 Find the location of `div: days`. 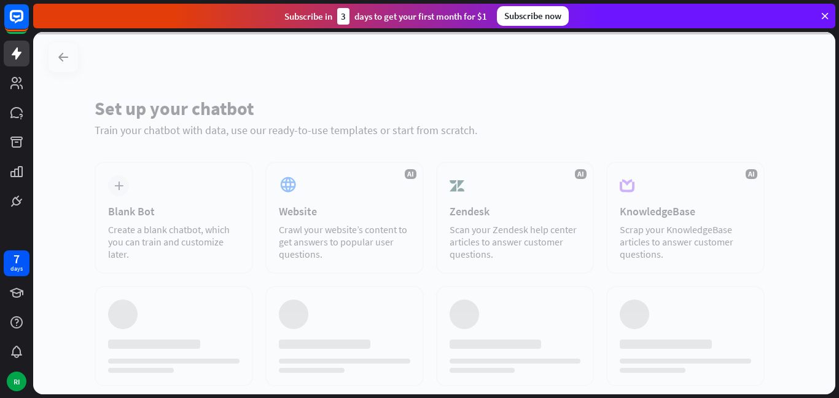

div: days is located at coordinates (17, 269).